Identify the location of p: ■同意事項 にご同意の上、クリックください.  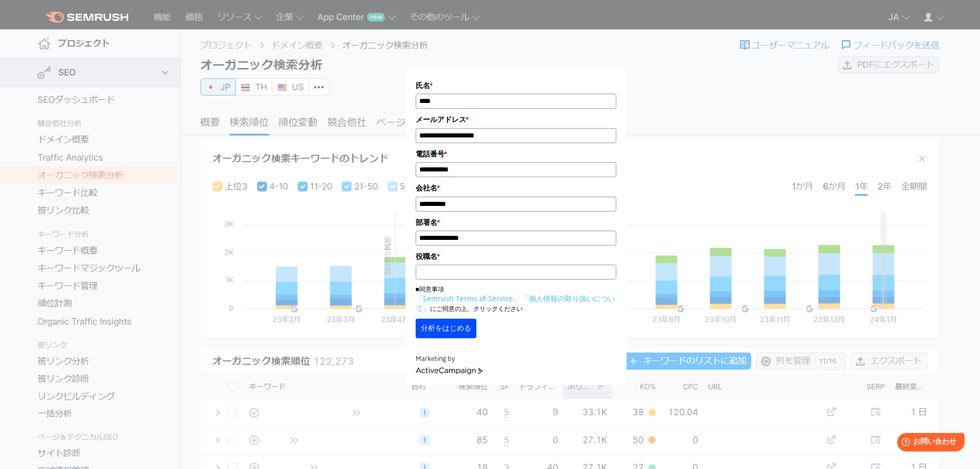
(516, 299).